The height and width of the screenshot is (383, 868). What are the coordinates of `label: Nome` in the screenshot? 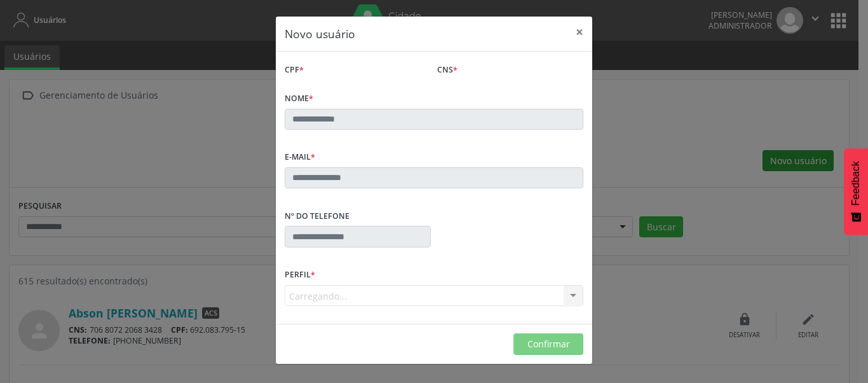 It's located at (299, 99).